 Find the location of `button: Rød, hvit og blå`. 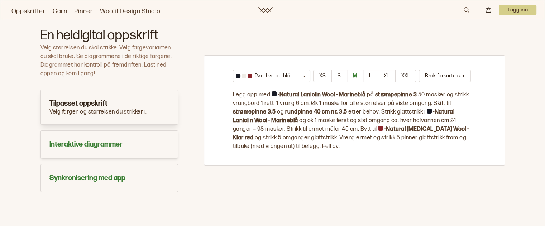

button: Rød, hvit og blå is located at coordinates (272, 76).